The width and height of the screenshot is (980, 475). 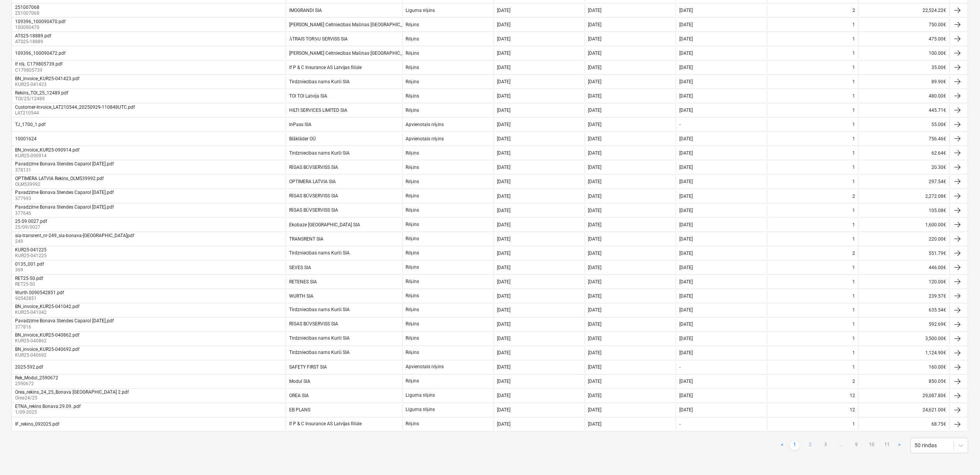 I want to click on p: 377993, so click(x=65, y=198).